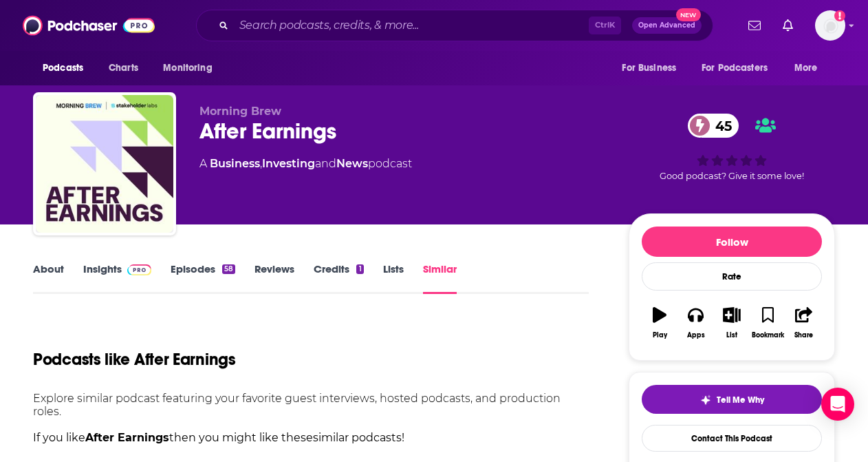  I want to click on div: A podcast, so click(306, 164).